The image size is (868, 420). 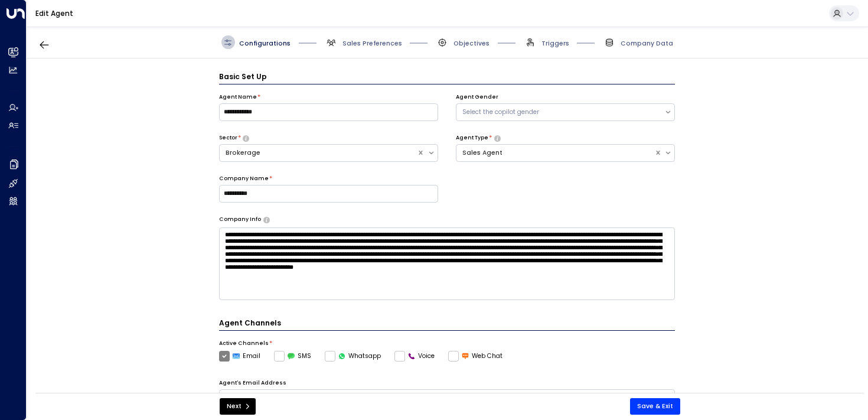 What do you see at coordinates (293, 356) in the screenshot?
I see `label: SMS` at bounding box center [293, 356].